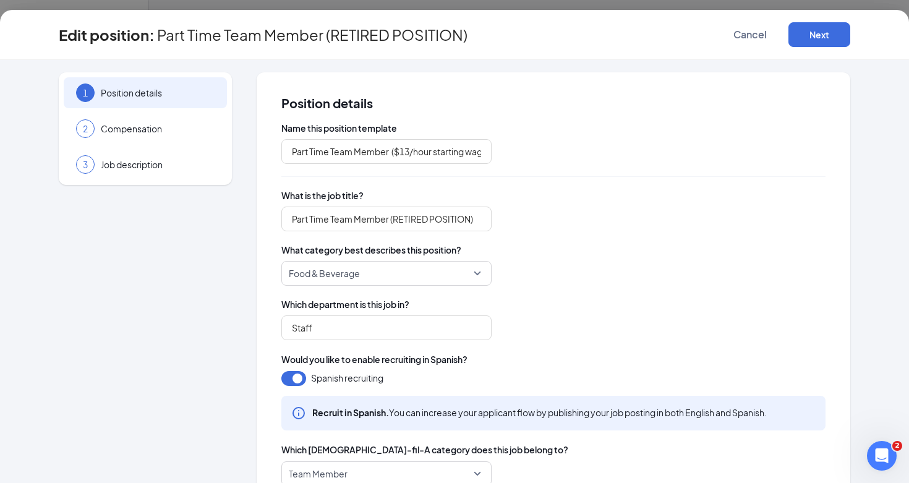  Describe the element at coordinates (554, 128) in the screenshot. I see `span: Name this position template` at that location.